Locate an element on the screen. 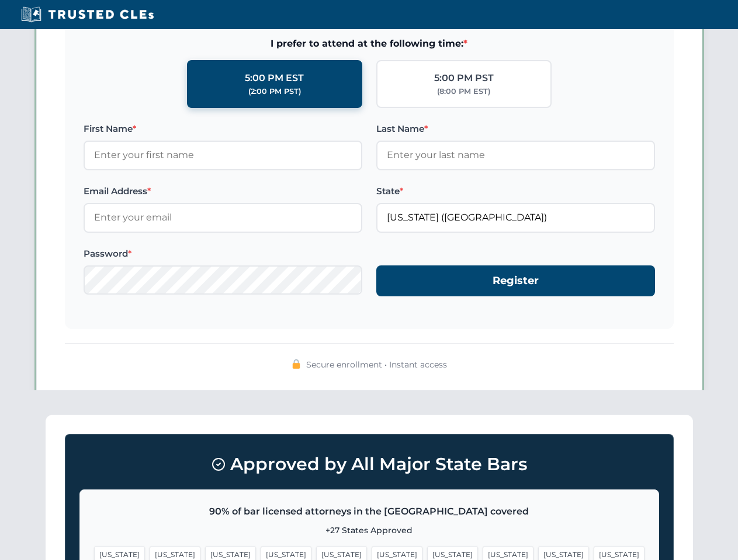 This screenshot has width=738, height=560. label: Last Name is located at coordinates (515, 129).